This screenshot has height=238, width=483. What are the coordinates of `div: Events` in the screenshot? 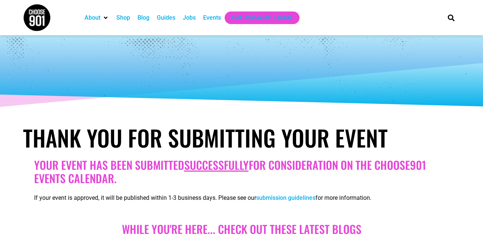 It's located at (212, 18).